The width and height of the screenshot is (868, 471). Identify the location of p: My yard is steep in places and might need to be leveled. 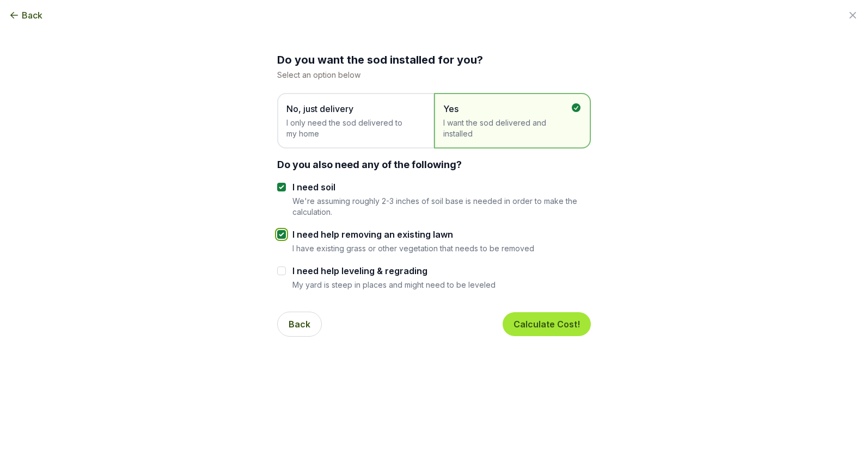
(394, 284).